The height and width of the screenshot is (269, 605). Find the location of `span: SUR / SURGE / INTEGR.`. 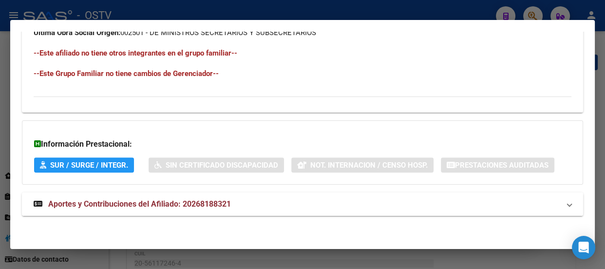

span: SUR / SURGE / INTEGR. is located at coordinates (89, 165).